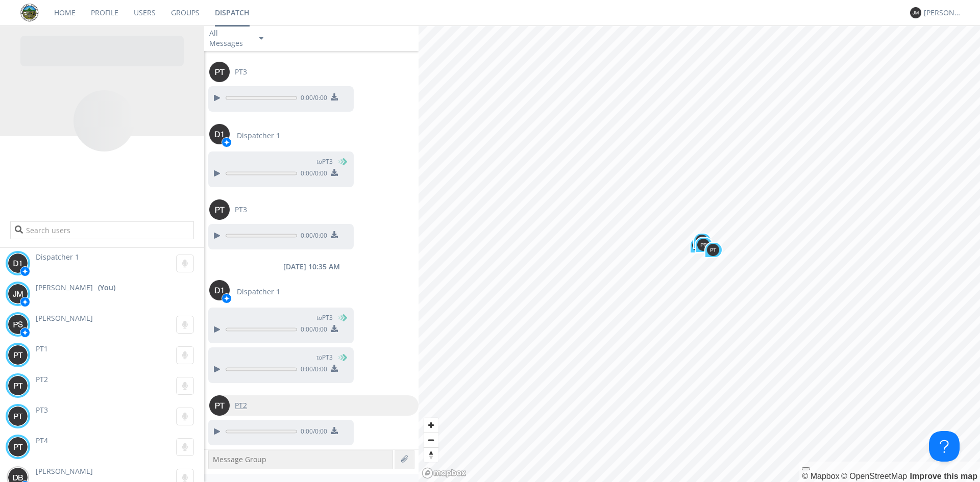 The image size is (980, 482). Describe the element at coordinates (699, 254) in the screenshot. I see `canvas: Map` at that location.